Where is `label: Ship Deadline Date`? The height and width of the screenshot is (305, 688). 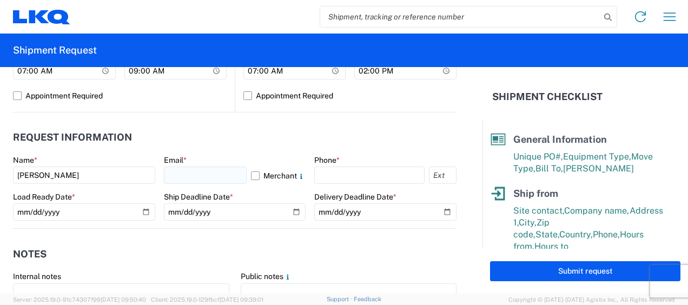 label: Ship Deadline Date is located at coordinates (199, 197).